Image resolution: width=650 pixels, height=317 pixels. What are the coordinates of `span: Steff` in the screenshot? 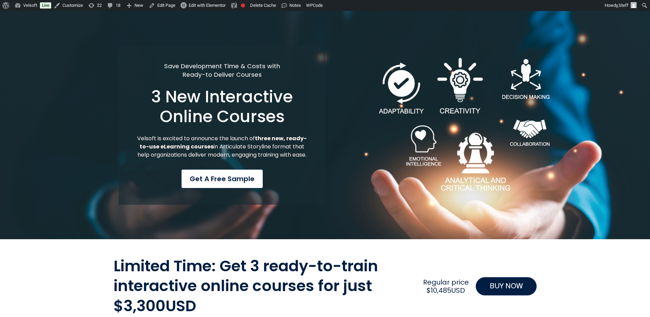 It's located at (623, 5).